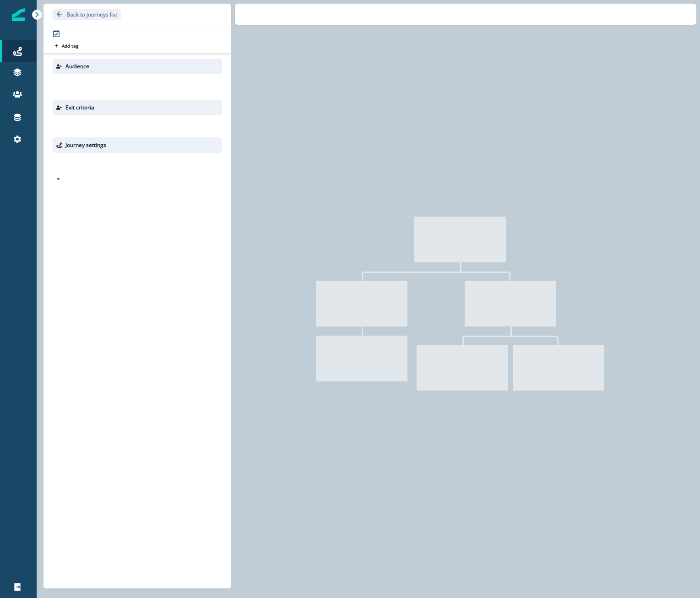  What do you see at coordinates (70, 46) in the screenshot?
I see `p: Add tag` at bounding box center [70, 46].